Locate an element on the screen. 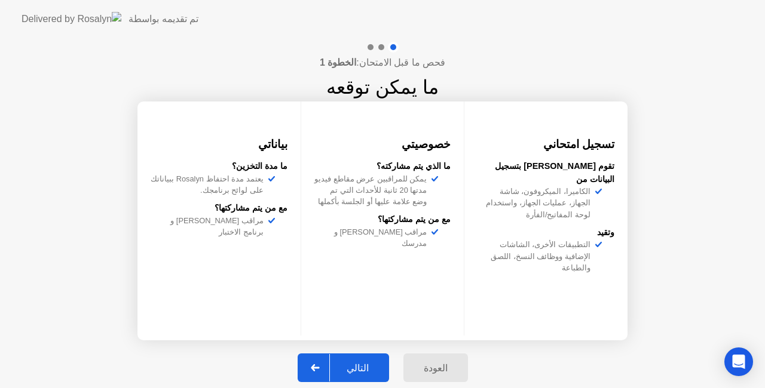  h3: خصوصيتي is located at coordinates (382, 145).